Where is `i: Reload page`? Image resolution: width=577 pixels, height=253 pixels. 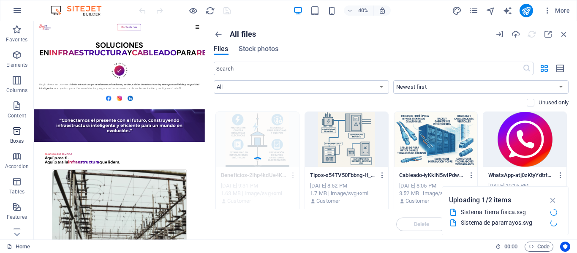 i: Reload page is located at coordinates (210, 11).